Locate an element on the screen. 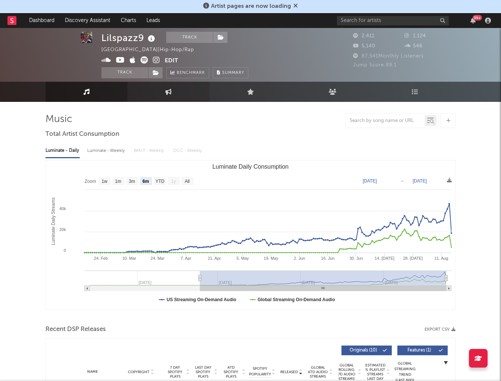  span: Spotify Popularity is located at coordinates (260, 371).